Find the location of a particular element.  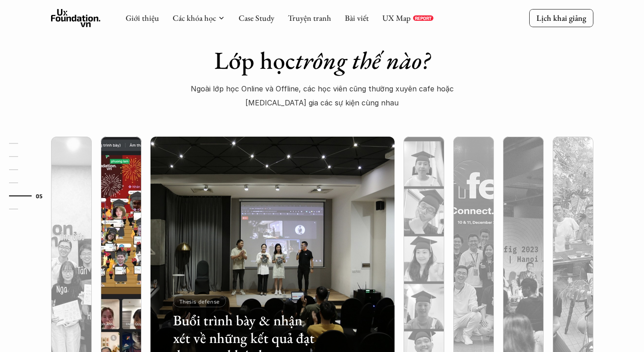

a: Giới thiệu is located at coordinates (142, 18).